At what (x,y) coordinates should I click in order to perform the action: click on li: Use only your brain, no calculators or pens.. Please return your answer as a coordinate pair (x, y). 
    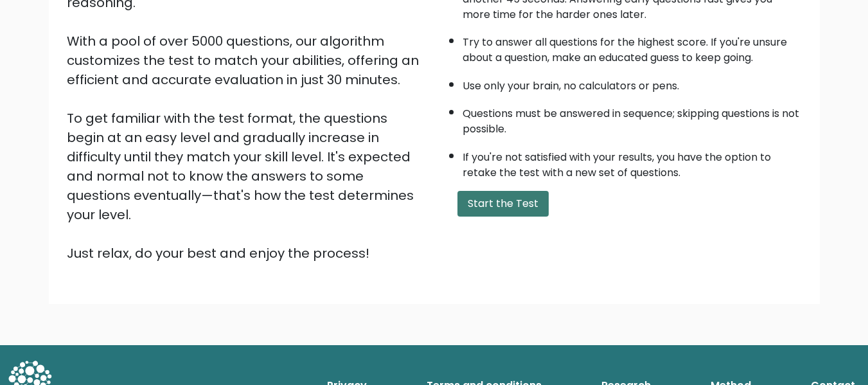
    Looking at the image, I should click on (632, 83).